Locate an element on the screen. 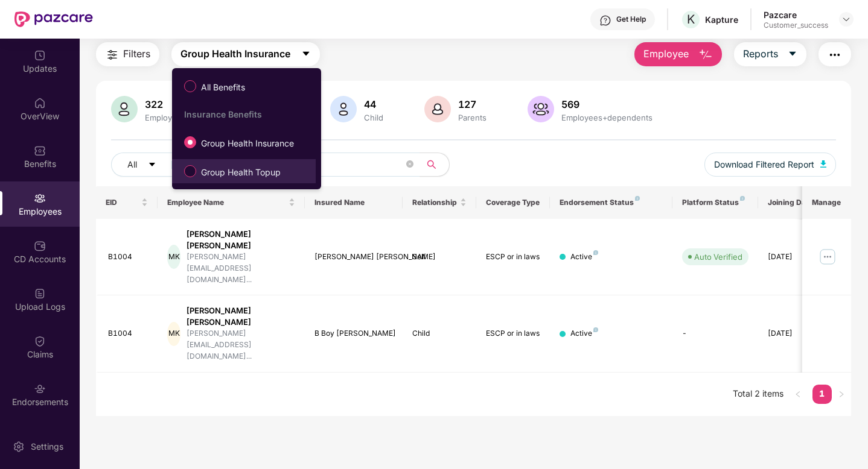  button: Group Health Insurancecaret-down is located at coordinates (246, 54).